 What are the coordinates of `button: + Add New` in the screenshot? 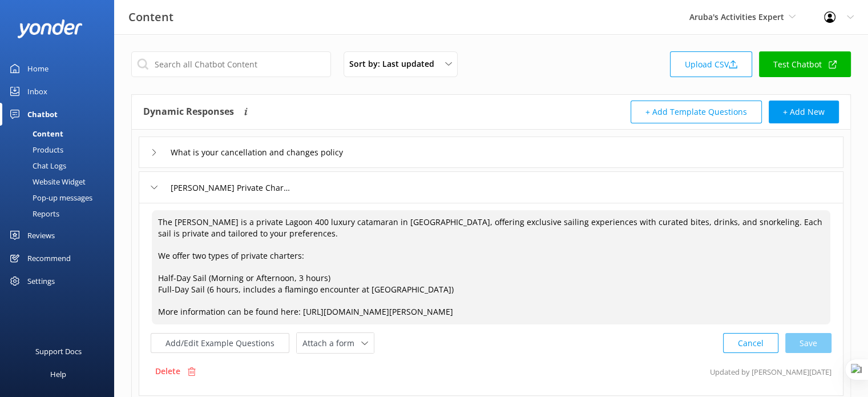 It's located at (804, 112).